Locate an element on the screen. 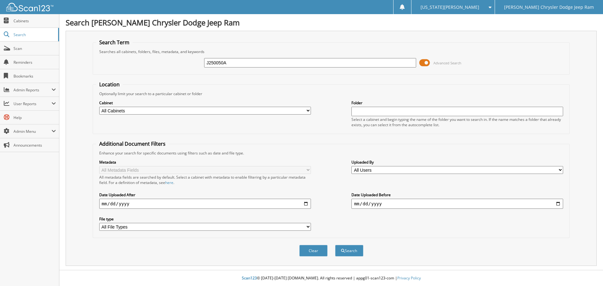 This screenshot has width=603, height=286. label: Folder is located at coordinates (457, 103).